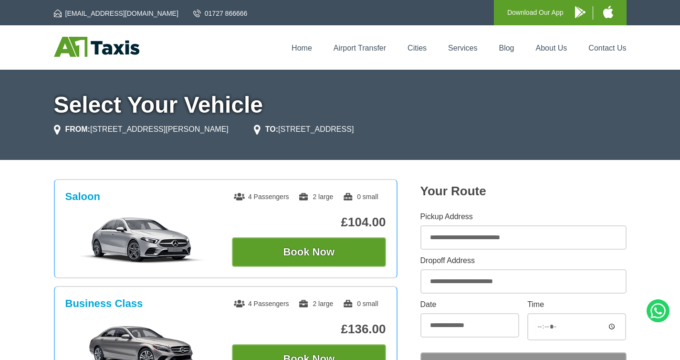 The image size is (680, 360). What do you see at coordinates (607, 48) in the screenshot?
I see `a: Contact Us` at bounding box center [607, 48].